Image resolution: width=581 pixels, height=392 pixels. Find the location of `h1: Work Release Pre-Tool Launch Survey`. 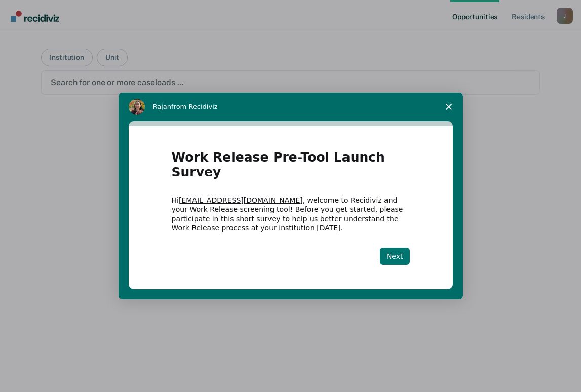

h1: Work Release Pre-Tool Launch Survey is located at coordinates (291, 167).